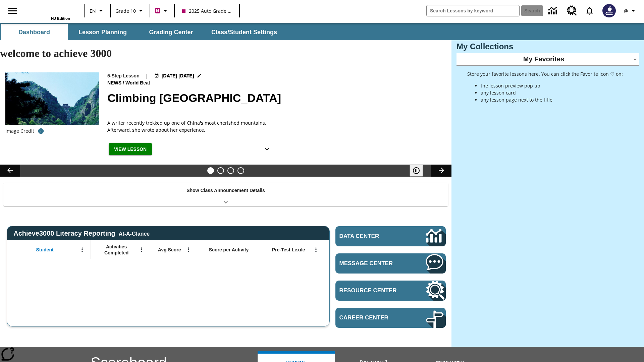  What do you see at coordinates (229, 250) in the screenshot?
I see `span: Score per Activity` at bounding box center [229, 250].